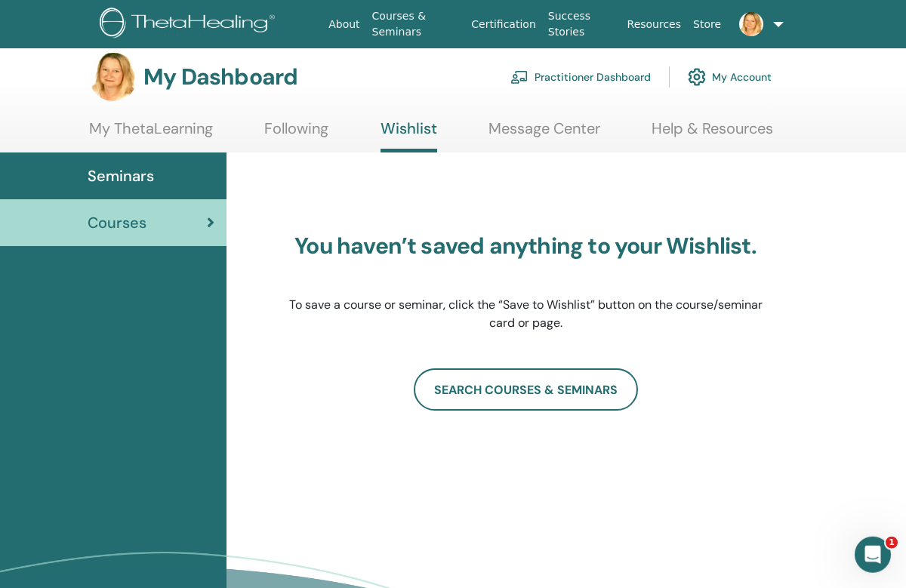  Describe the element at coordinates (525, 246) in the screenshot. I see `h3: You haven’t saved anything to your Wishlist.` at that location.